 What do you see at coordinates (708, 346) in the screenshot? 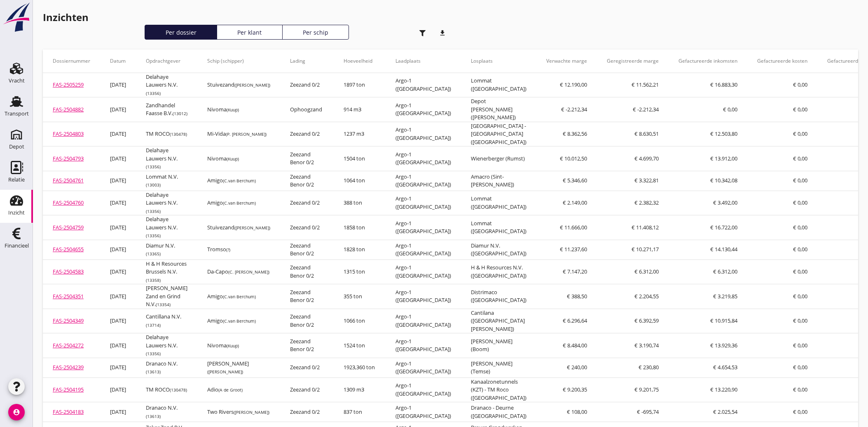
I see `td: € 13.929,36` at bounding box center [708, 346].